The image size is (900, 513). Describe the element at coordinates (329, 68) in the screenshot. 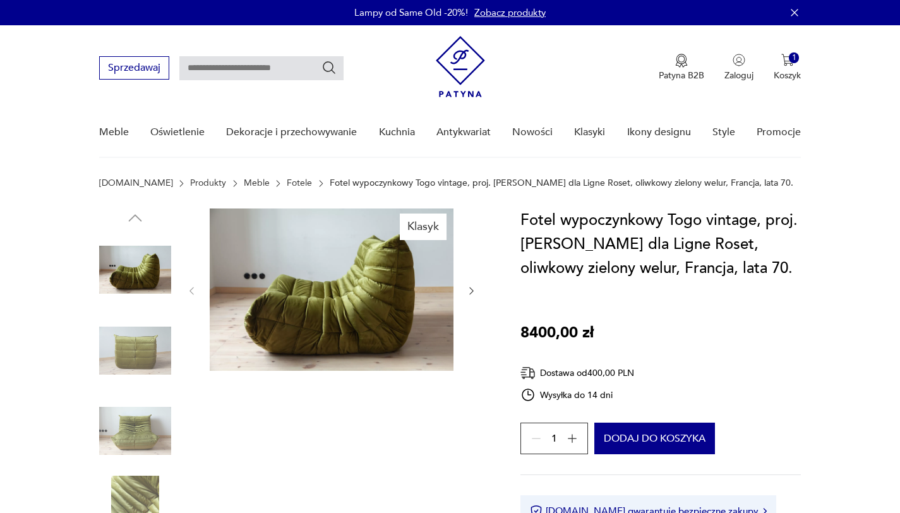

I see `button: Szukaj` at that location.